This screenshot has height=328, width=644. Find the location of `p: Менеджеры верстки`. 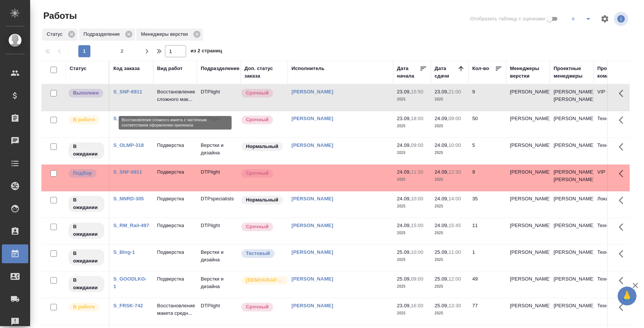

p: Менеджеры верстки is located at coordinates (166, 34).